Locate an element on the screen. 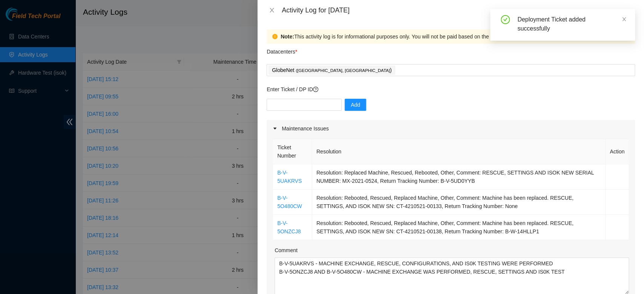 The image size is (644, 294). a: B-V-5UAKRVS is located at coordinates (289, 177).